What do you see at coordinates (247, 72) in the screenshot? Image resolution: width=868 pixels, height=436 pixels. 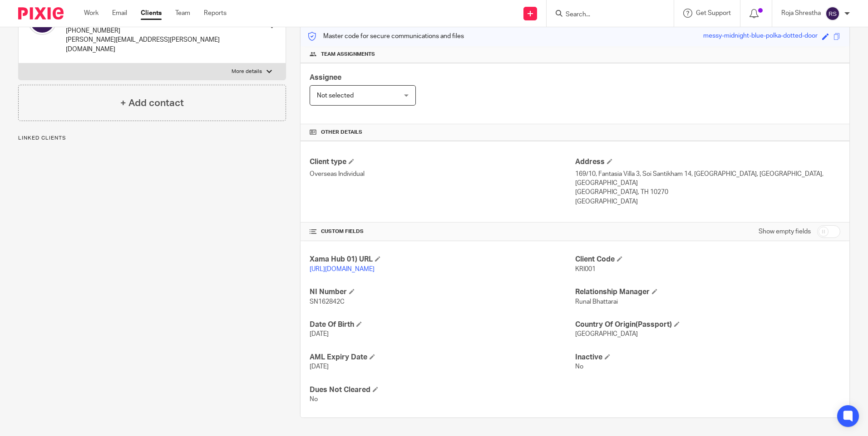 I see `p: More details` at bounding box center [247, 72].